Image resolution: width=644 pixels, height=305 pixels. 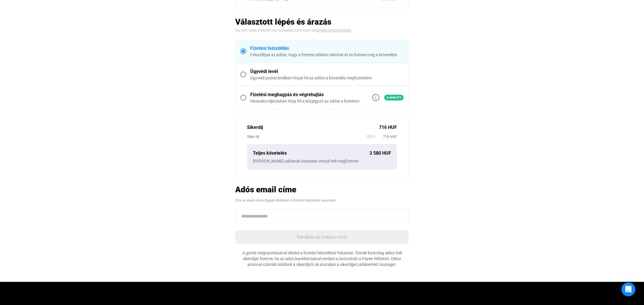 What do you see at coordinates (327, 48) in the screenshot?
I see `div: Fizetési felszólítás` at bounding box center [327, 48].